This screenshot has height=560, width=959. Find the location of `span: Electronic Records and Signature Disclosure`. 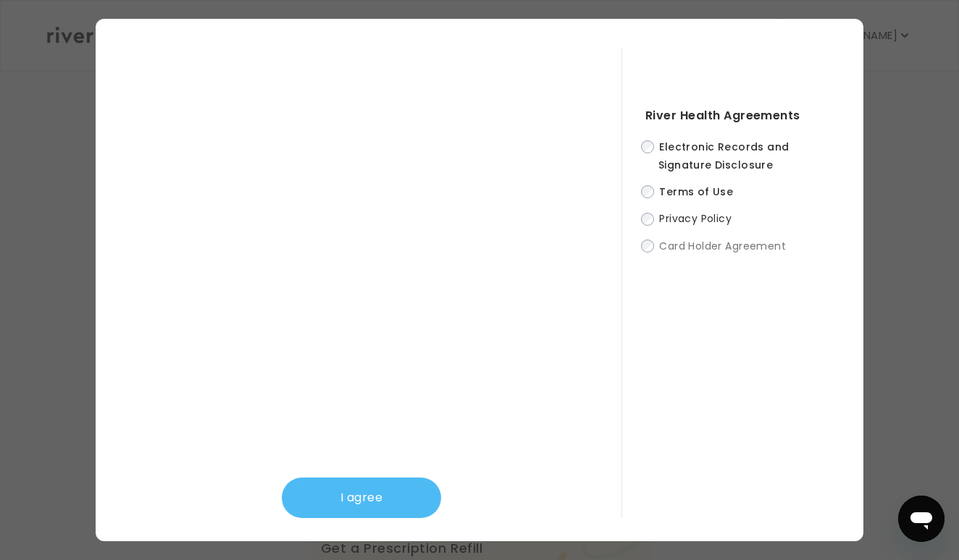

span: Electronic Records and Signature Disclosure is located at coordinates (723, 156).